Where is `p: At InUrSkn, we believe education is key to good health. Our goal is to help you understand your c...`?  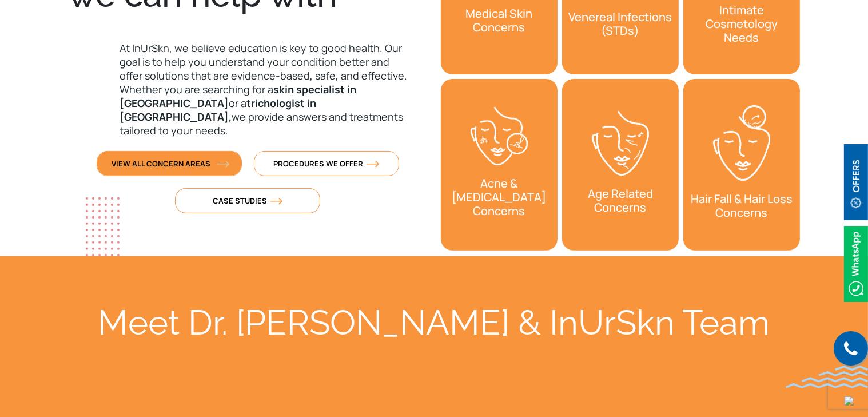
p: At InUrSkn, we believe education is key to good health. Our goal is to help you understand your c... is located at coordinates (247, 89).